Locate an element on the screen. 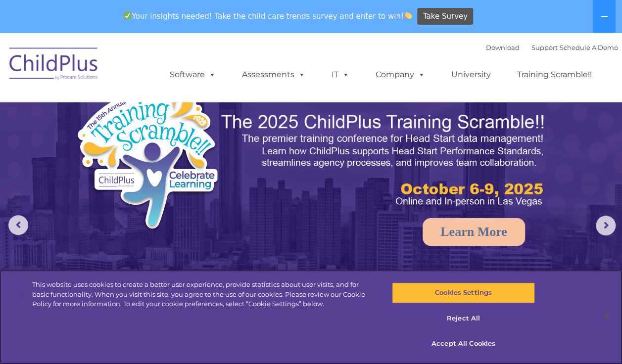 Image resolution: width=622 pixels, height=364 pixels. span: Phone number is located at coordinates (159, 109).